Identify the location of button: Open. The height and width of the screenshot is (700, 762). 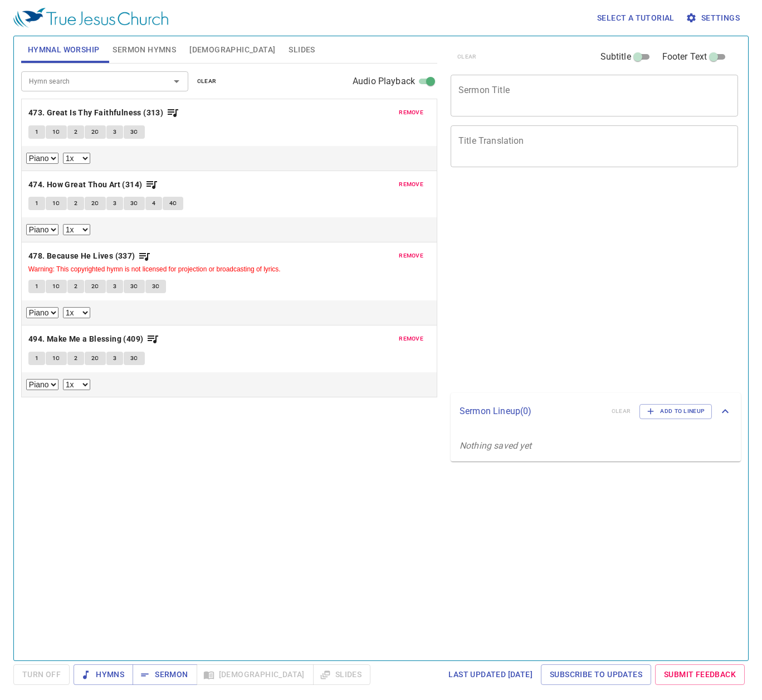
(177, 82).